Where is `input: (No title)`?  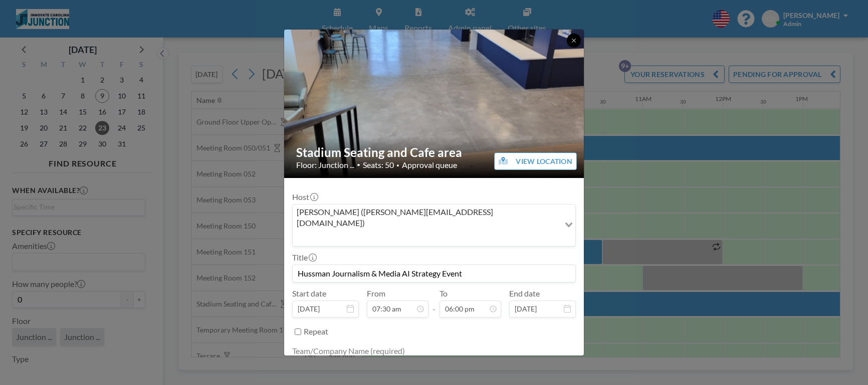 input: (No title) is located at coordinates (434, 274).